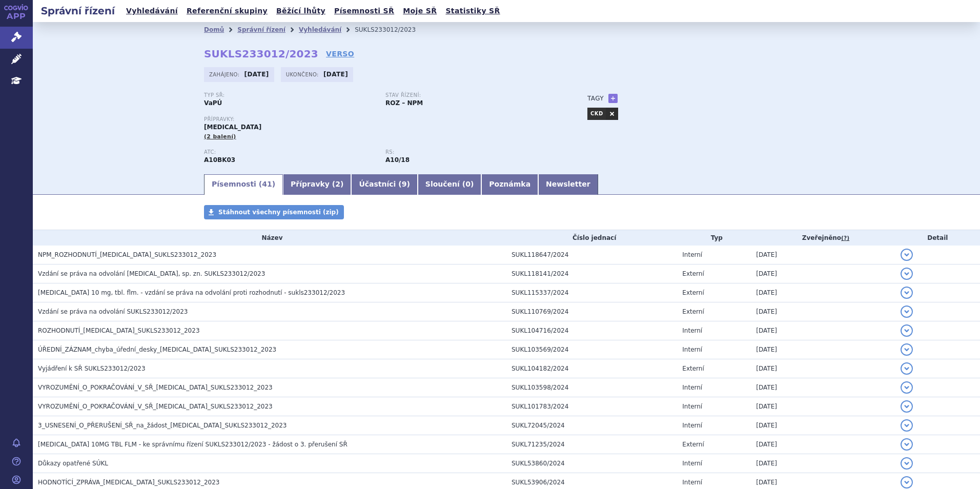  I want to click on a: Statistiky SŘ, so click(472, 11).